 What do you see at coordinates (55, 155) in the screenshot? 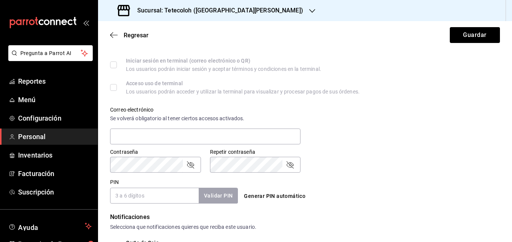
I see `span: Inventarios` at bounding box center [55, 155].